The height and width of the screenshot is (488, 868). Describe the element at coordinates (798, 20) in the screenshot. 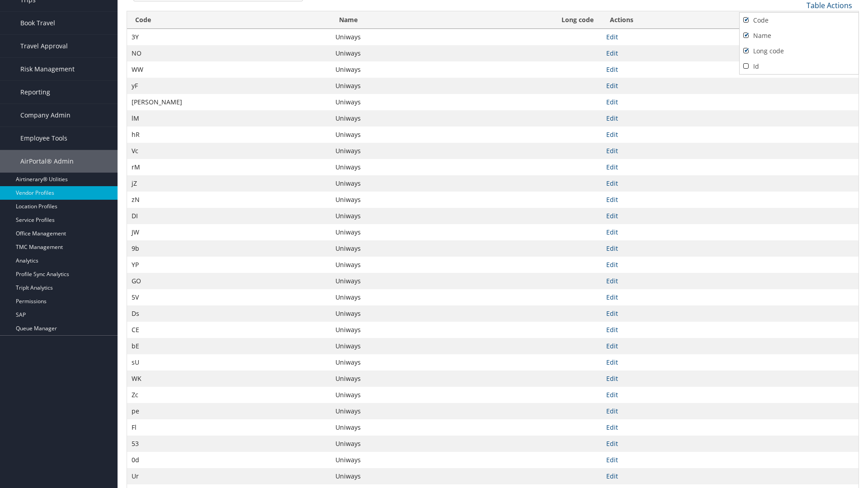

I see `a: Code` at that location.